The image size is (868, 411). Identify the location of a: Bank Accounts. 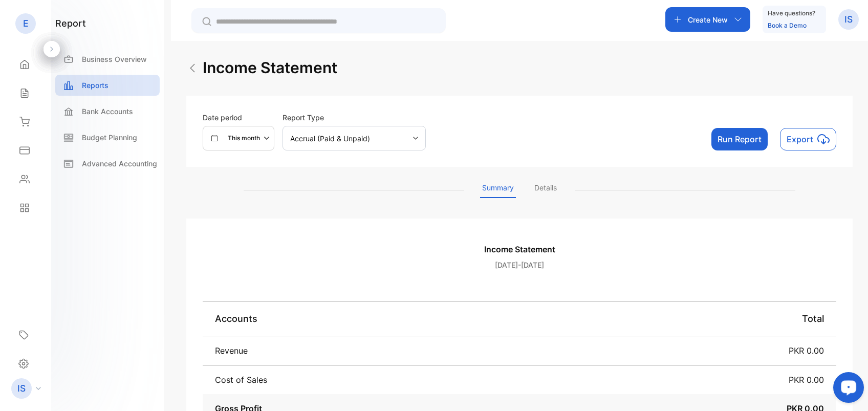
(107, 111).